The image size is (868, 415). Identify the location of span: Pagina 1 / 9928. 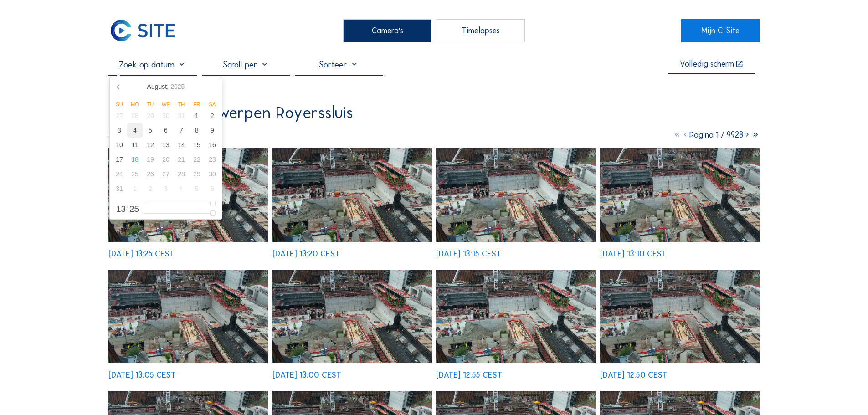
(716, 135).